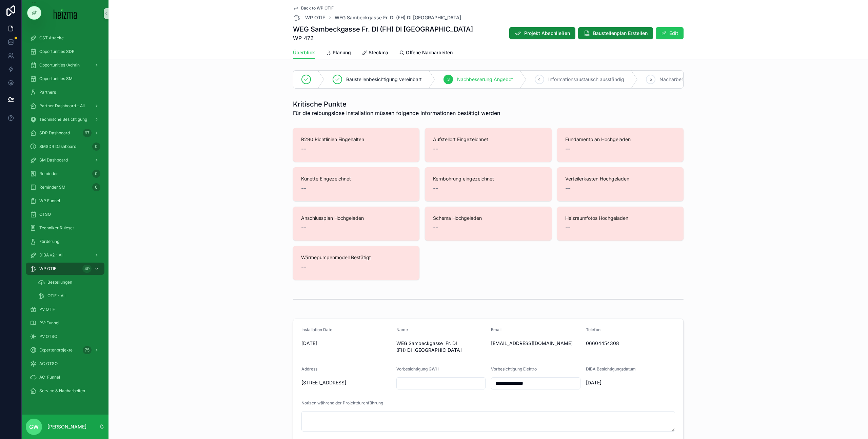 The width and height of the screenshot is (868, 439). I want to click on span: Künette Eingezeichnet, so click(356, 179).